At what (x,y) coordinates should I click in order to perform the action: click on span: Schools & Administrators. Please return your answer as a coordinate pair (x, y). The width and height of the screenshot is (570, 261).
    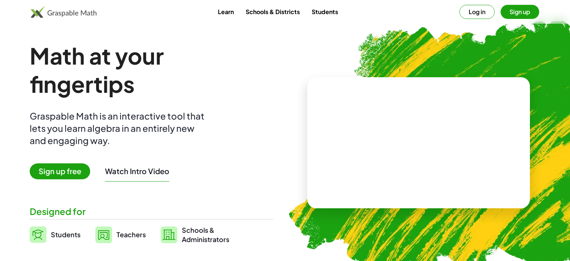
    Looking at the image, I should click on (206, 234).